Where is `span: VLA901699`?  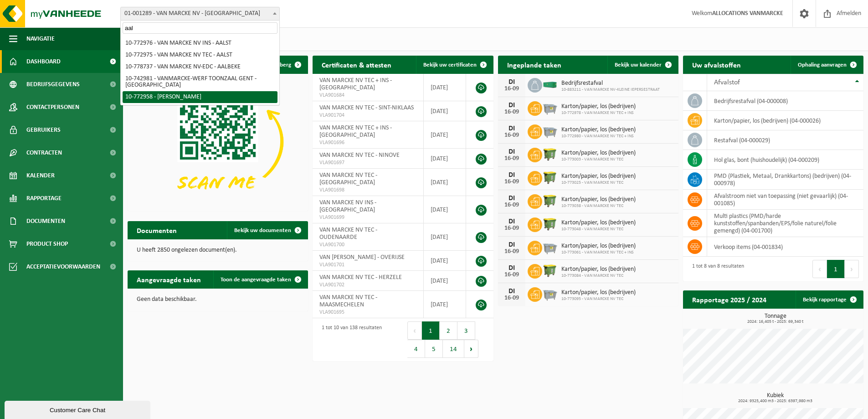 span: VLA901699 is located at coordinates (368, 218).